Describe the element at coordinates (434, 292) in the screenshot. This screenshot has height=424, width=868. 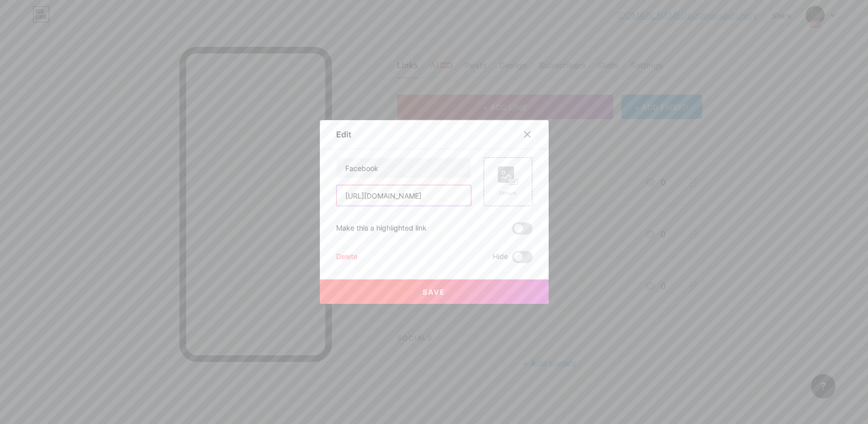
I see `button: Save` at that location.